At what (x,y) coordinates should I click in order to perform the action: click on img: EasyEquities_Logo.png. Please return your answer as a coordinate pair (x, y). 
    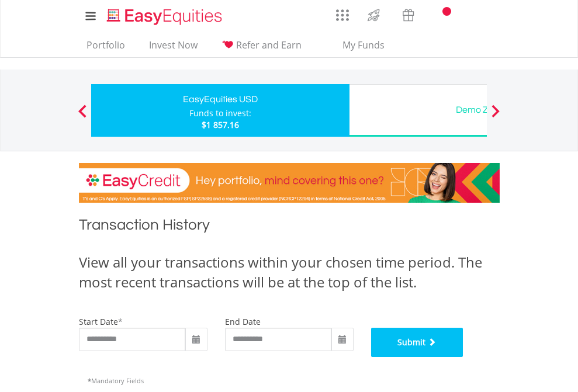
    Looking at the image, I should click on (165, 16).